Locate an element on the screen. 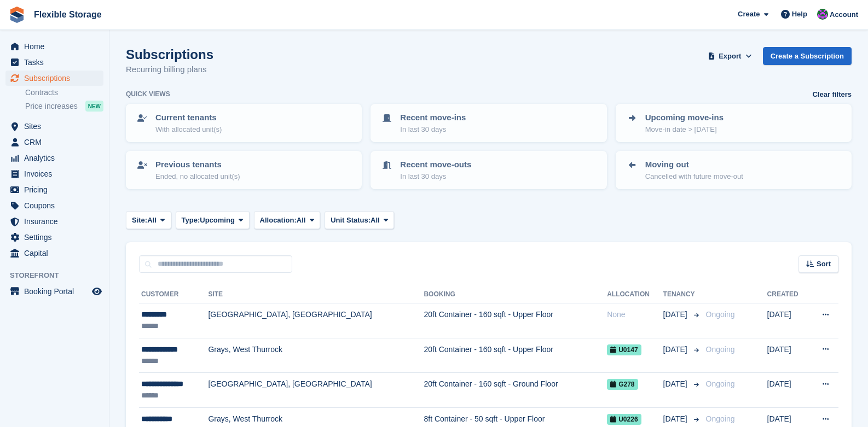 The width and height of the screenshot is (868, 427). p: Recurring billing plans is located at coordinates (170, 69).